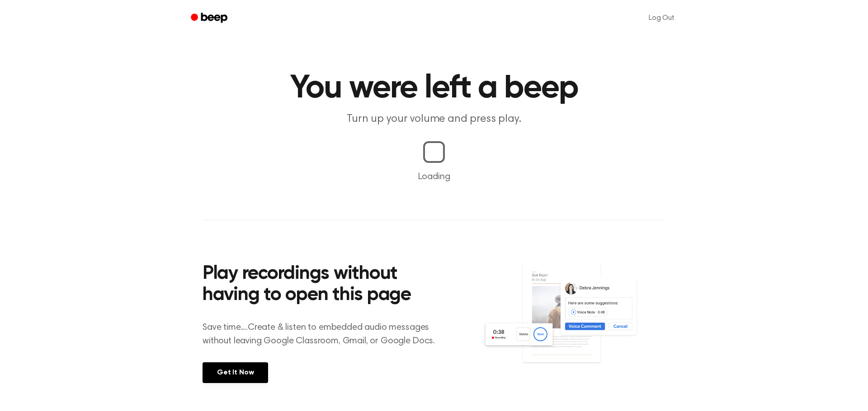 This screenshot has width=868, height=411. I want to click on h1: You were left a beep, so click(434, 89).